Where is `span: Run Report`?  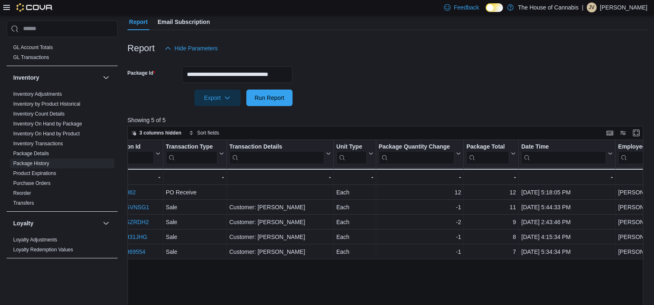
span: Run Report is located at coordinates (270, 98).